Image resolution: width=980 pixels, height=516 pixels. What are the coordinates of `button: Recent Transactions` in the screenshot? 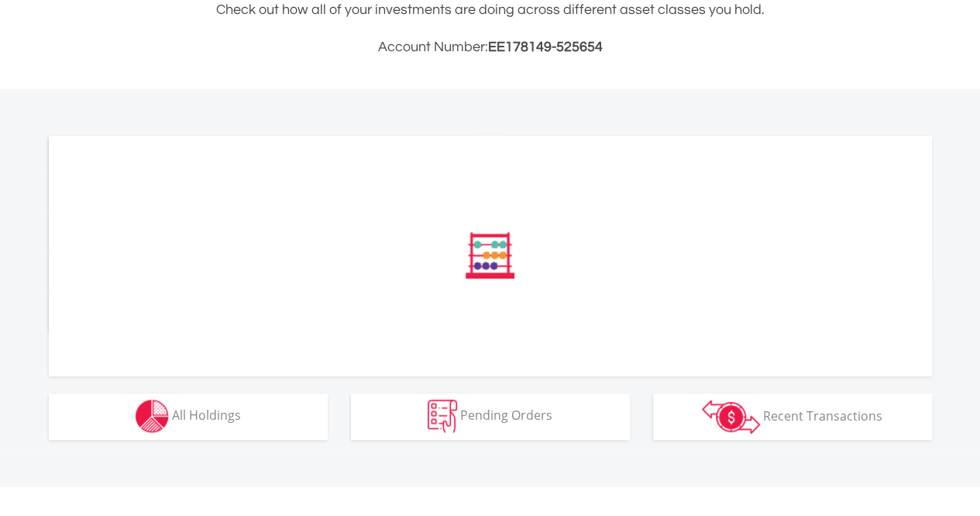 It's located at (793, 416).